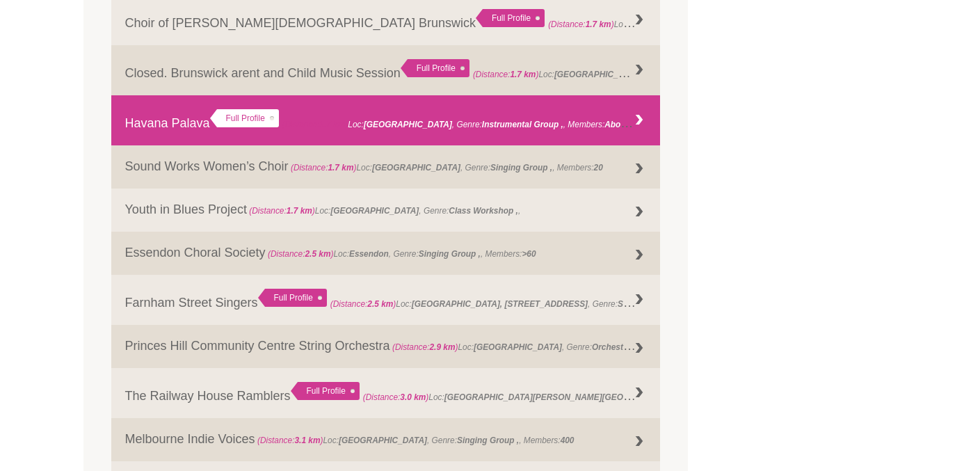  I want to click on span: Loc: ,, so click(559, 73).